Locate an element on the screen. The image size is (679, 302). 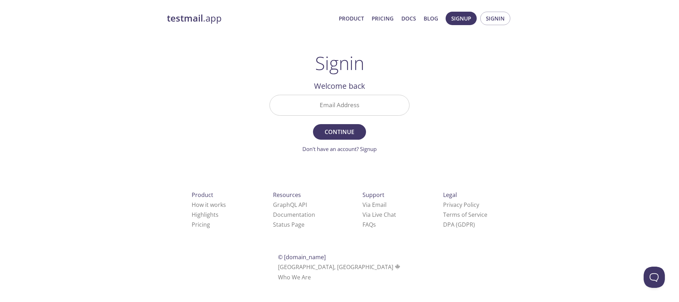
span: Legal is located at coordinates (450, 195).